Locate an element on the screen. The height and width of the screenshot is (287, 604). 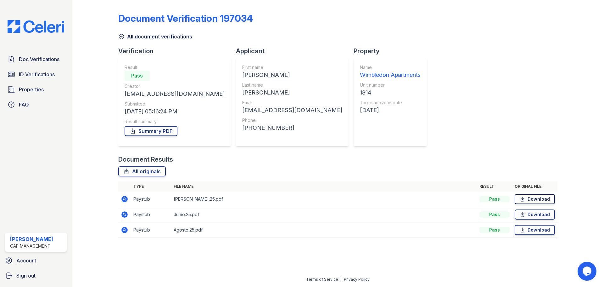
th: File name is located at coordinates (324, 186).